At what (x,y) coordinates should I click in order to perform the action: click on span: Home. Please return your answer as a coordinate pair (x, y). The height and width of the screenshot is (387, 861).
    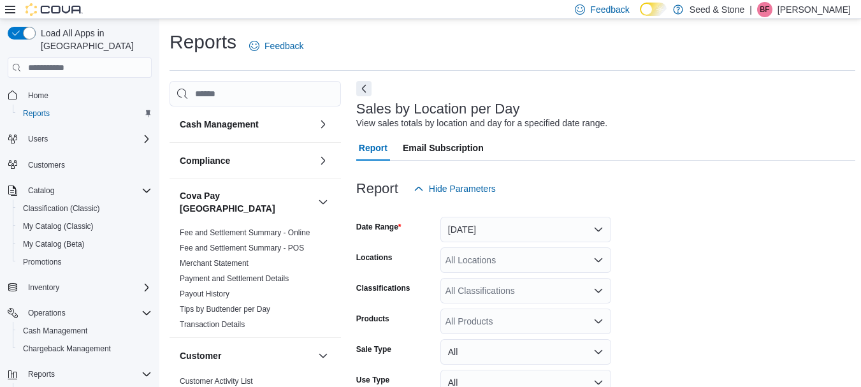
    Looking at the image, I should click on (38, 96).